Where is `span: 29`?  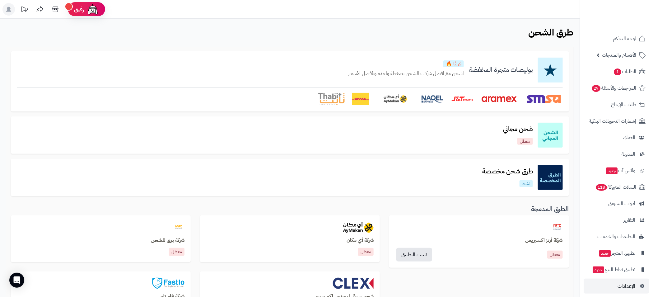
span: 29 is located at coordinates (596, 88).